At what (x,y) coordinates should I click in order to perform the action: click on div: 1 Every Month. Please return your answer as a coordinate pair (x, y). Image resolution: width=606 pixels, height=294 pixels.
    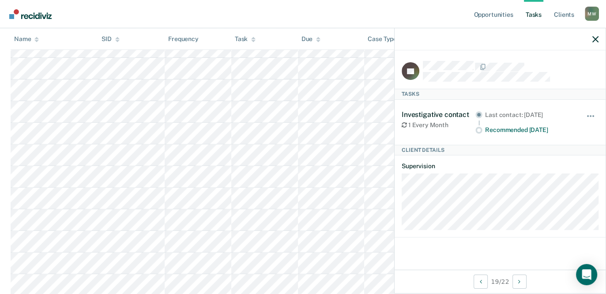
    Looking at the image, I should click on (438, 125).